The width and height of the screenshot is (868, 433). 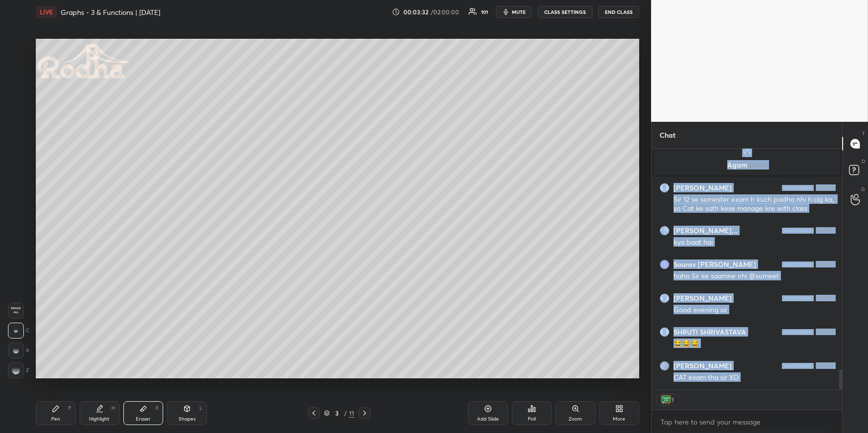 I want to click on p: Agam, so click(x=746, y=165).